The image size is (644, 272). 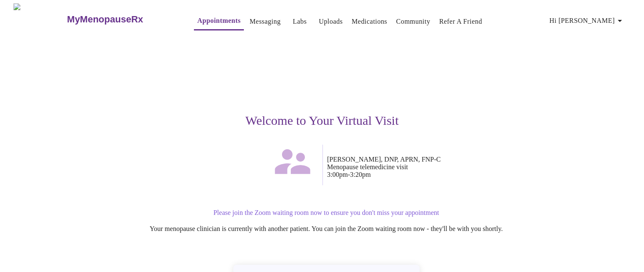 I want to click on p: Please join the Zoom waiting room now to ensure you don't miss your appointment, so click(x=326, y=213).